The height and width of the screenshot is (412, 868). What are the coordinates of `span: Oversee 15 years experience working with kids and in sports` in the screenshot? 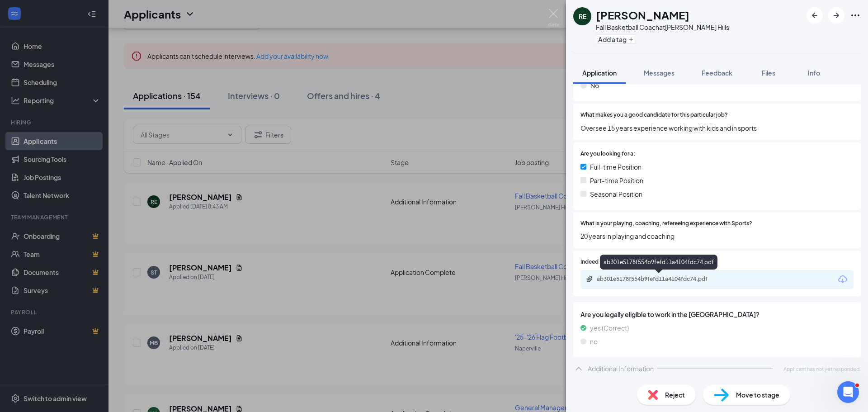 It's located at (717, 128).